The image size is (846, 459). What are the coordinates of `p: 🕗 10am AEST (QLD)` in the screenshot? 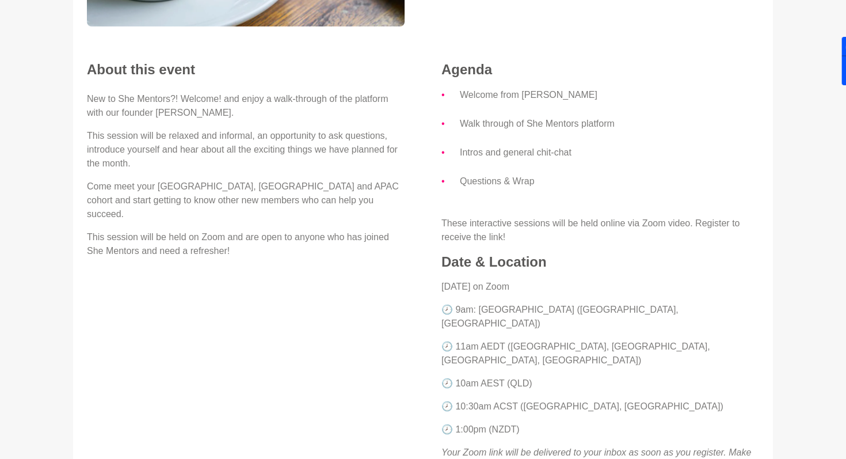 It's located at (600, 383).